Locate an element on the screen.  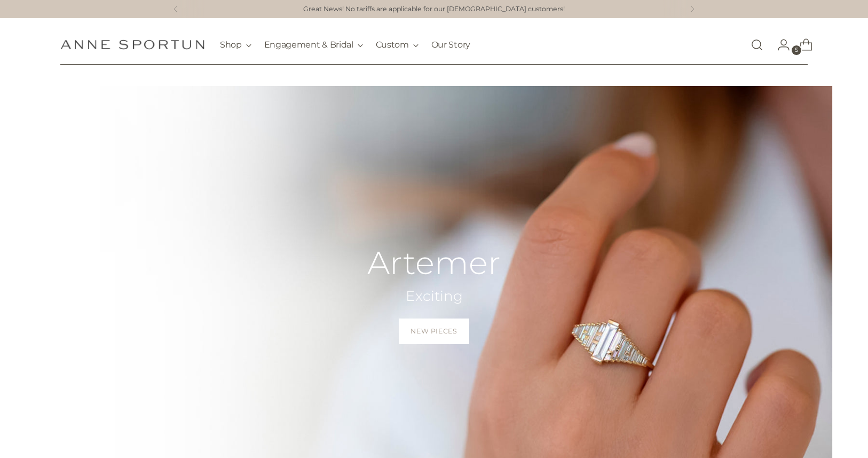
a: Our Story is located at coordinates (451, 45).